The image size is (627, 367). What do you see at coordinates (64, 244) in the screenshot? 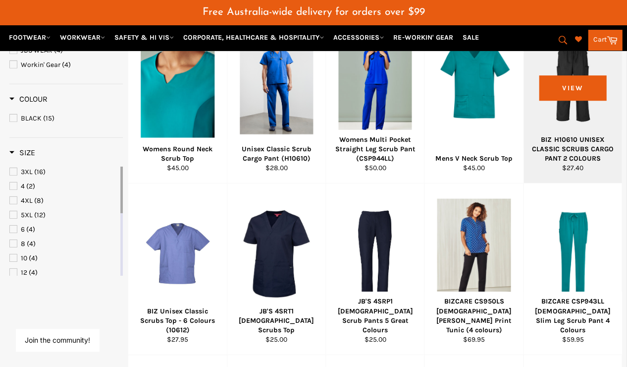
I see `a: 8` at bounding box center [64, 244].